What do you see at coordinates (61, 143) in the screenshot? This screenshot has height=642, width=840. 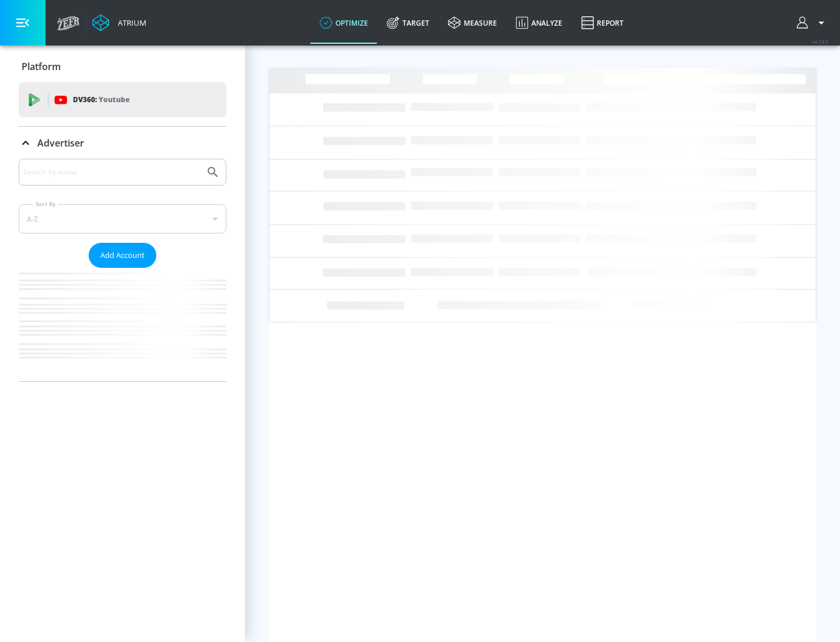 I see `p: Advertiser` at bounding box center [61, 143].